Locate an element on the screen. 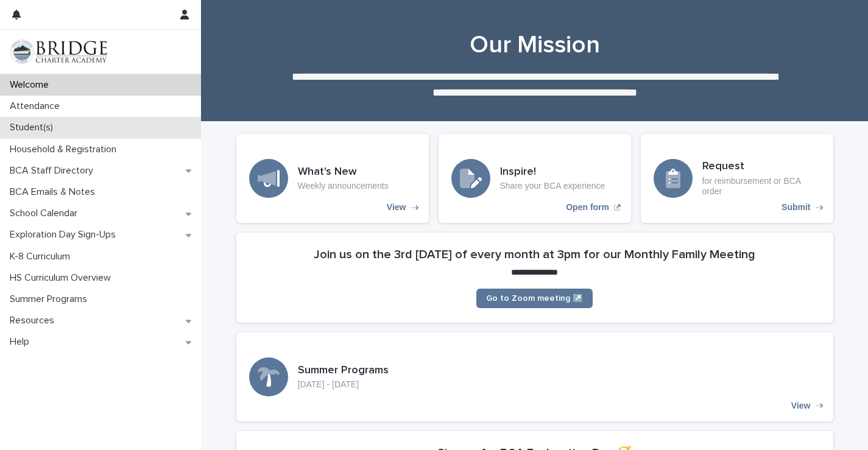  p: Resources is located at coordinates (34, 320).